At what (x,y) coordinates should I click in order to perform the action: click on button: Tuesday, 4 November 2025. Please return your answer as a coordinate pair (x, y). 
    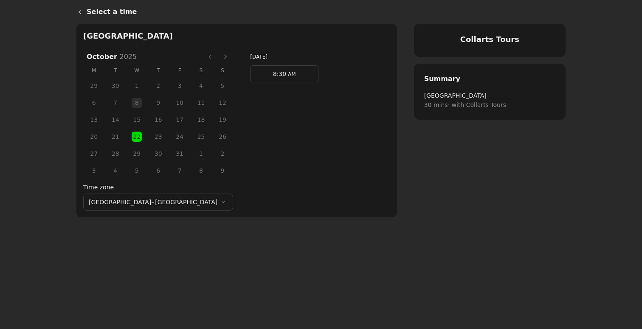
    Looking at the image, I should click on (115, 171).